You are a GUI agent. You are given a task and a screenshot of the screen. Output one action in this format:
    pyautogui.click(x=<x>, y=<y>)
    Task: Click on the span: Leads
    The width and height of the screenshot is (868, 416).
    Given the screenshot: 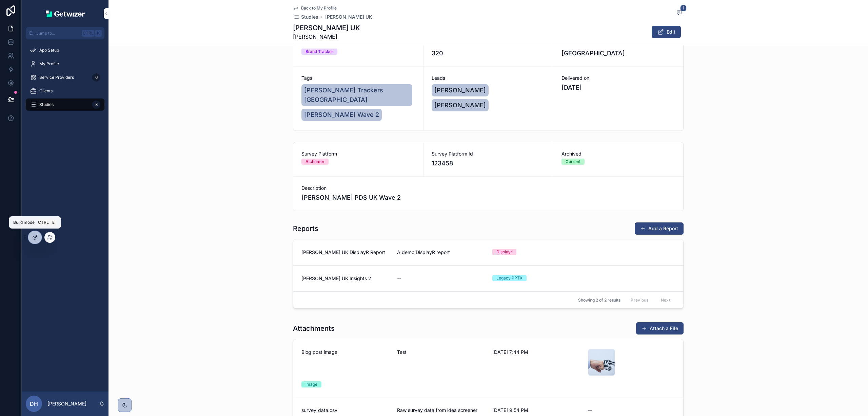 What is the action you would take?
    pyautogui.click(x=488, y=78)
    